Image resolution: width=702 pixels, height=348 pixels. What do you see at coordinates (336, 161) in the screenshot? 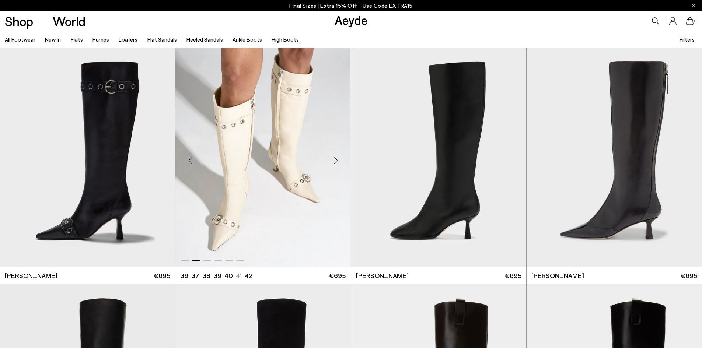
I see `div: Next slide` at bounding box center [336, 161].